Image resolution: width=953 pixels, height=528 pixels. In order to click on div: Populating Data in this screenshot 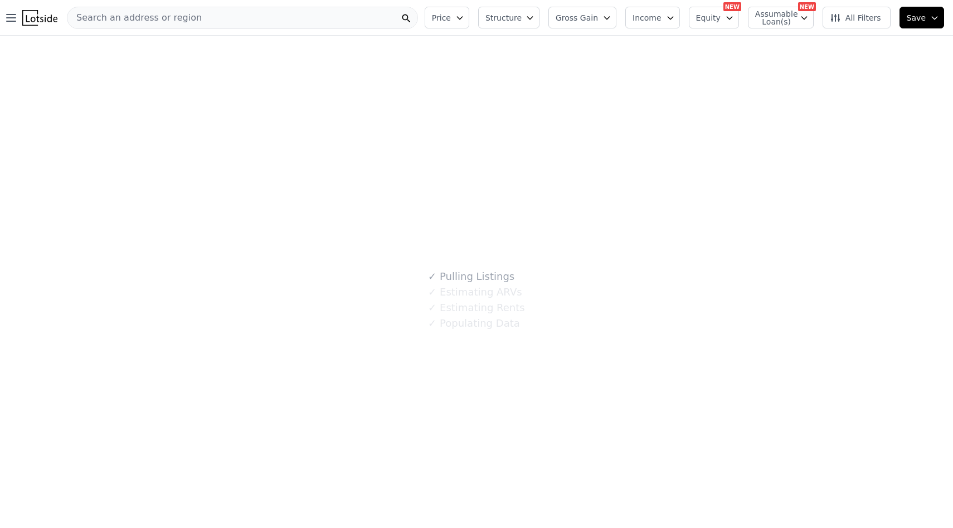, I will do `click(474, 323)`.